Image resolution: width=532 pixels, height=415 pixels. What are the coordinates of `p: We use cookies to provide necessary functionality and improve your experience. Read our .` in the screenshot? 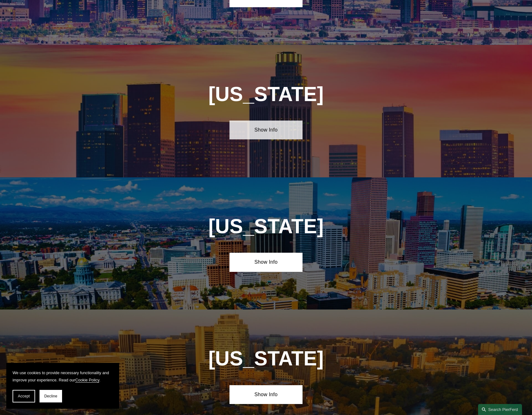 It's located at (62, 376).